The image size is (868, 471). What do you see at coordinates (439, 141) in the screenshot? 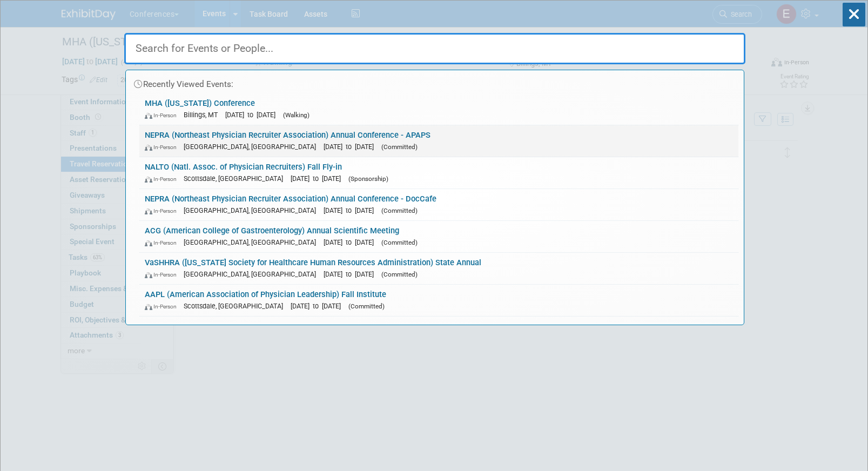
I see `a: NEPRA (Northeast Physician Recruiter Association) Annual Conference - APAPS In-Person [GEOGRAPHIC...` at bounding box center [439, 141].